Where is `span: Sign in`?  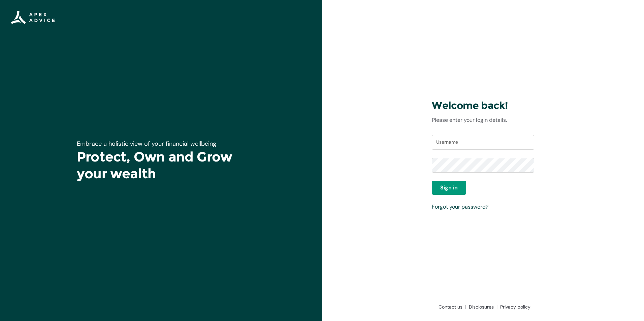
span: Sign in is located at coordinates (449, 188).